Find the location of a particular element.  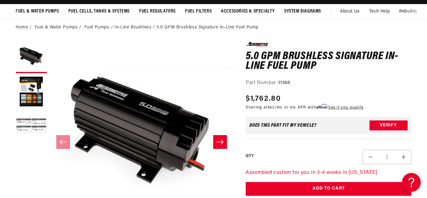

span: System Diagrams is located at coordinates (302, 11).